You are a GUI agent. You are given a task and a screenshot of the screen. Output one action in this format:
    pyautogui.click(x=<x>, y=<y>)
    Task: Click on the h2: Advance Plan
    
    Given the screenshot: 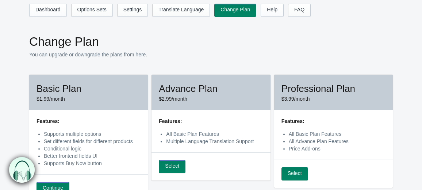 What is the action you would take?
    pyautogui.click(x=211, y=88)
    